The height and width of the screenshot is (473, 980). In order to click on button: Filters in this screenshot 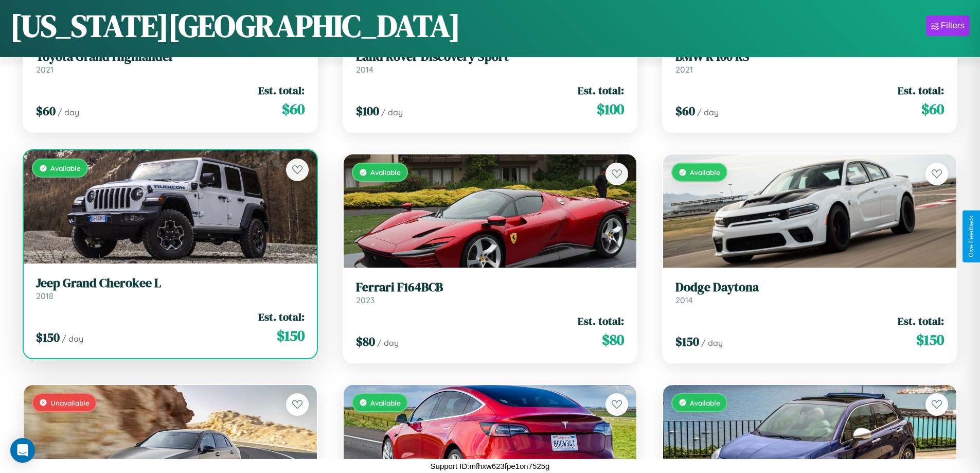, I will do `click(947, 26)`.